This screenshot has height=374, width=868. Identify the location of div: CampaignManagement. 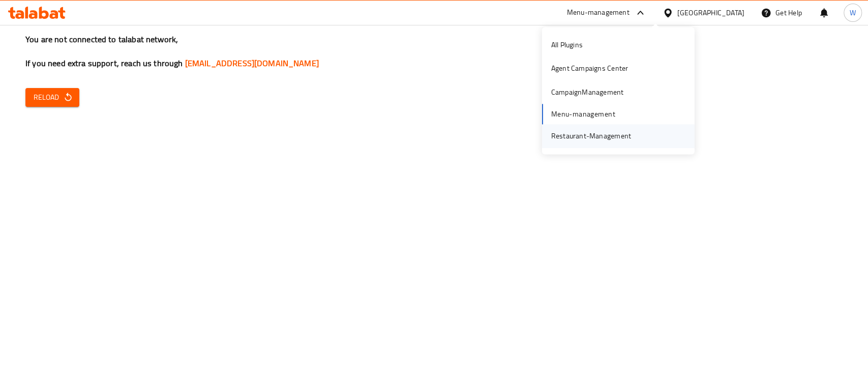
(587, 92).